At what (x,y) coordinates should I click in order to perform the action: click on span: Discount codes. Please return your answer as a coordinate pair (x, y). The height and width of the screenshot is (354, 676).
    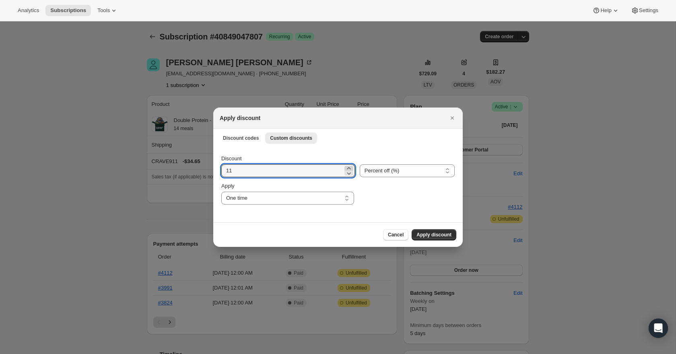
    Looking at the image, I should click on (241, 138).